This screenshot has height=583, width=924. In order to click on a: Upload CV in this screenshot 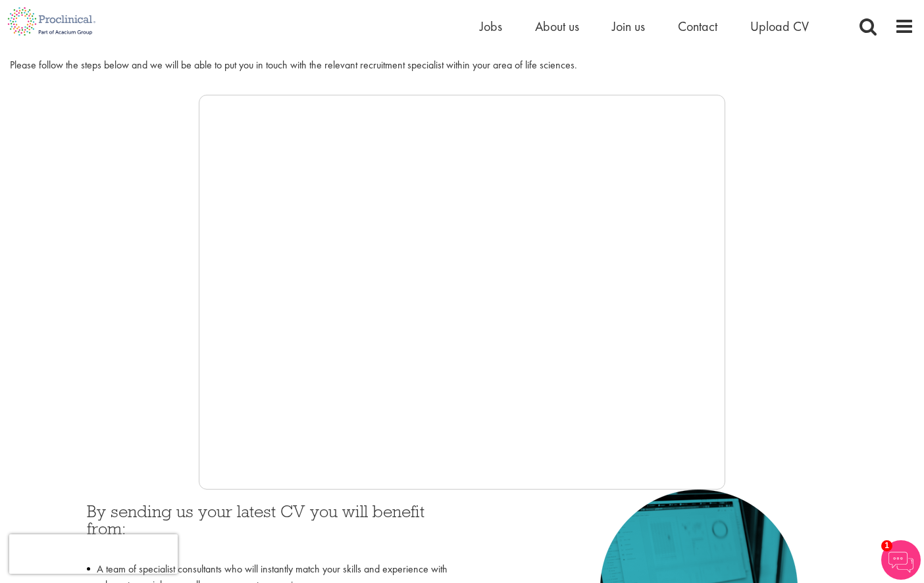, I will do `click(780, 26)`.